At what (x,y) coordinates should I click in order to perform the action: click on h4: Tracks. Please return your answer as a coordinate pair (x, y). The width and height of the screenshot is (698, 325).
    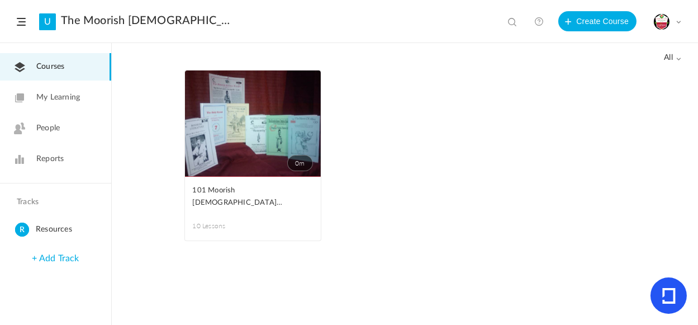
    Looking at the image, I should click on (54, 202).